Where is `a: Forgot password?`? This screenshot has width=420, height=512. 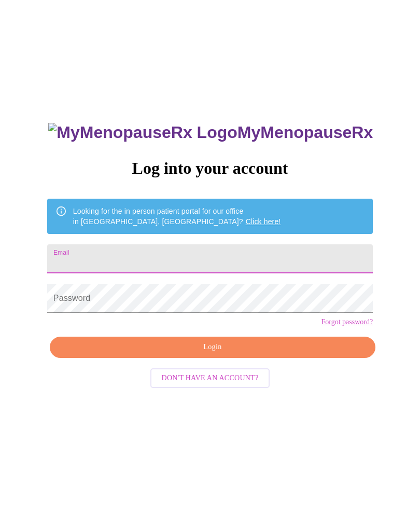 a: Forgot password? is located at coordinates (347, 322).